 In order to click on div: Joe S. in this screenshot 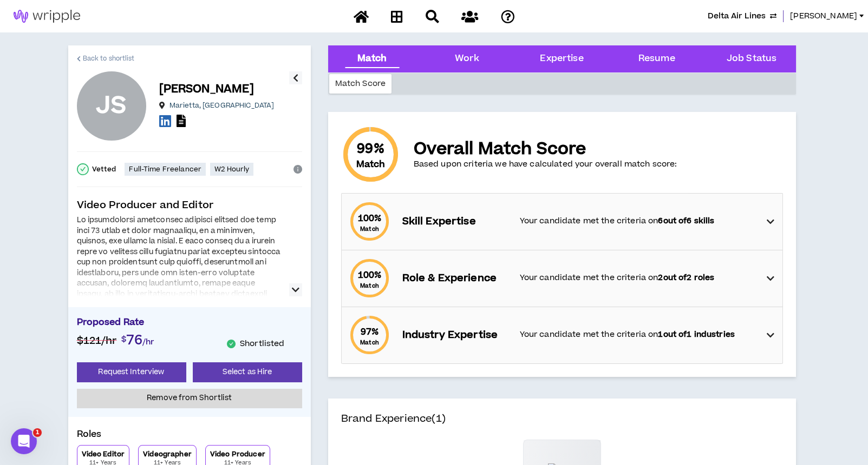, I will do `click(111, 106)`.